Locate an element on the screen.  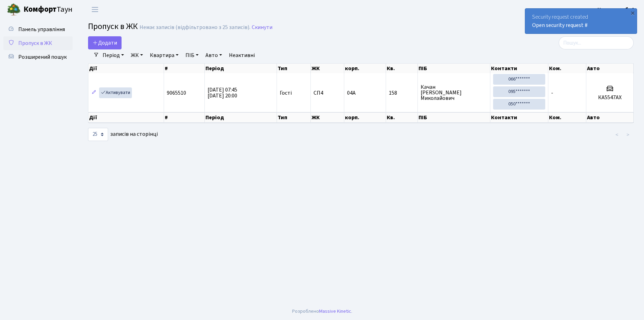
a: Період is located at coordinates (113, 55).